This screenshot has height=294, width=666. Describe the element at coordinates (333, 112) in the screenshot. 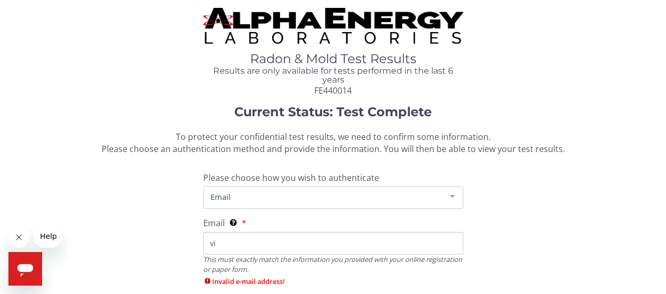

I see `strong: Current Status: Test Complete` at that location.